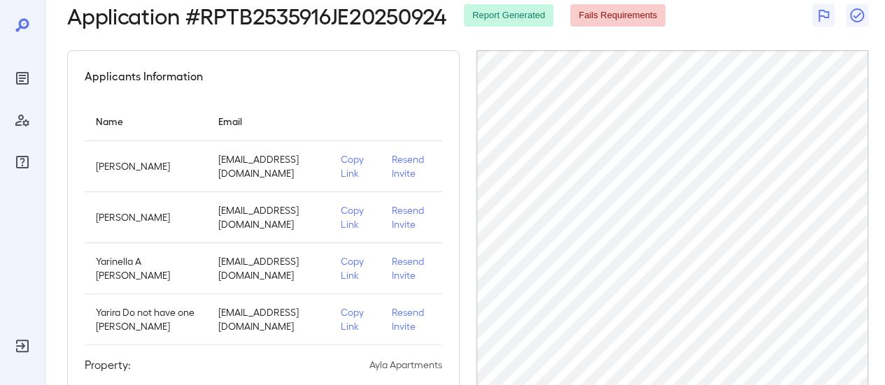 Image resolution: width=885 pixels, height=385 pixels. I want to click on th: Name, so click(145, 121).